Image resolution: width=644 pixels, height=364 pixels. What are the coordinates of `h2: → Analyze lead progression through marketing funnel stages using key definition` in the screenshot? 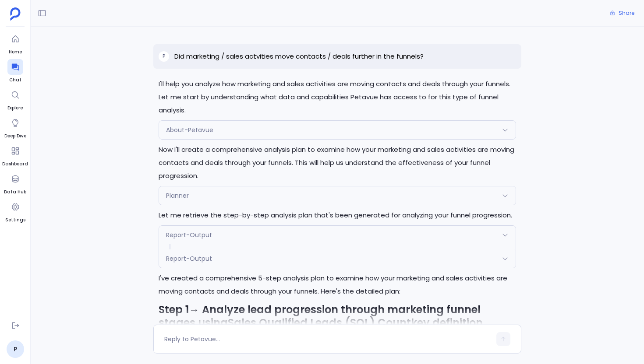 It's located at (337, 316).